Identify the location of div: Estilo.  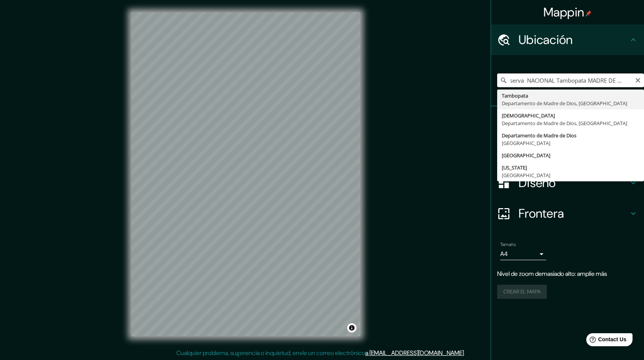
(567, 152).